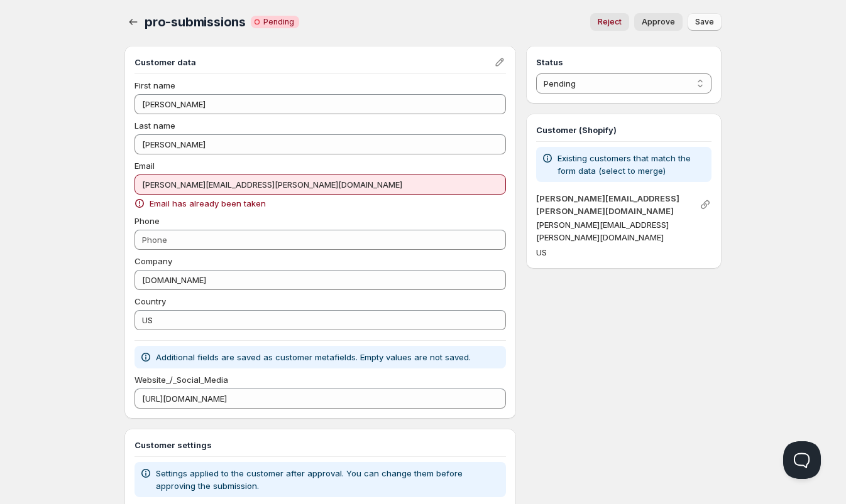 The height and width of the screenshot is (504, 846). What do you see at coordinates (147, 221) in the screenshot?
I see `span: Phone` at bounding box center [147, 221].